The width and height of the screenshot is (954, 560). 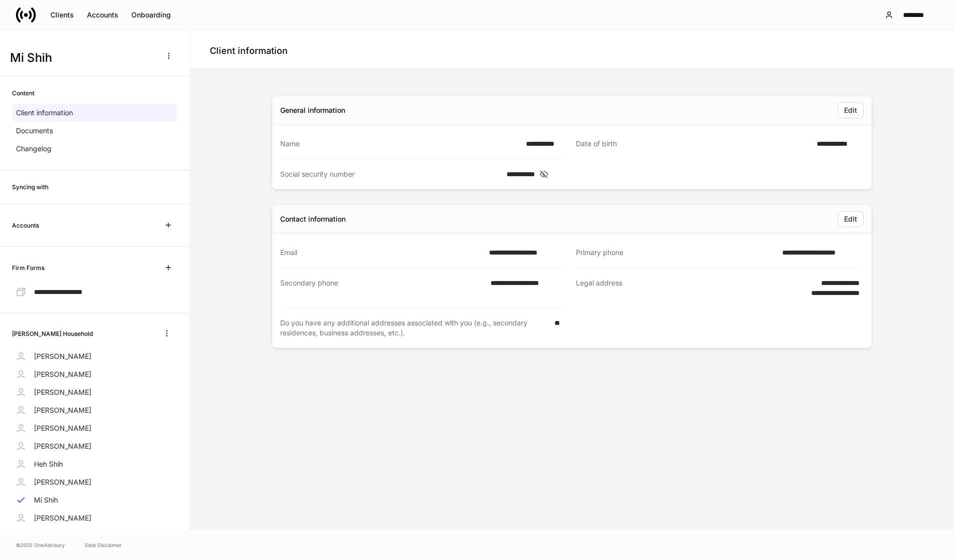 What do you see at coordinates (400, 144) in the screenshot?
I see `div: Name` at bounding box center [400, 144].